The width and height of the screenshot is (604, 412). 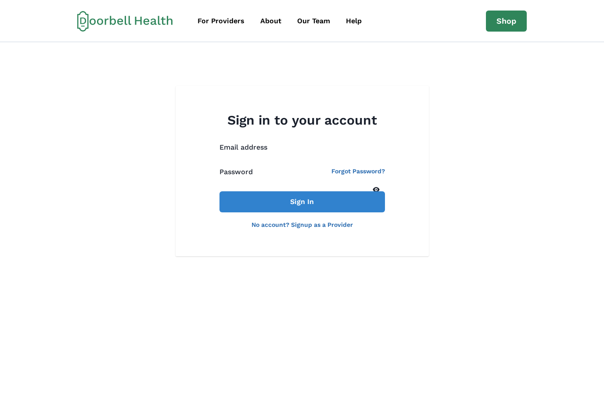 I want to click on button: Sign In, so click(x=302, y=202).